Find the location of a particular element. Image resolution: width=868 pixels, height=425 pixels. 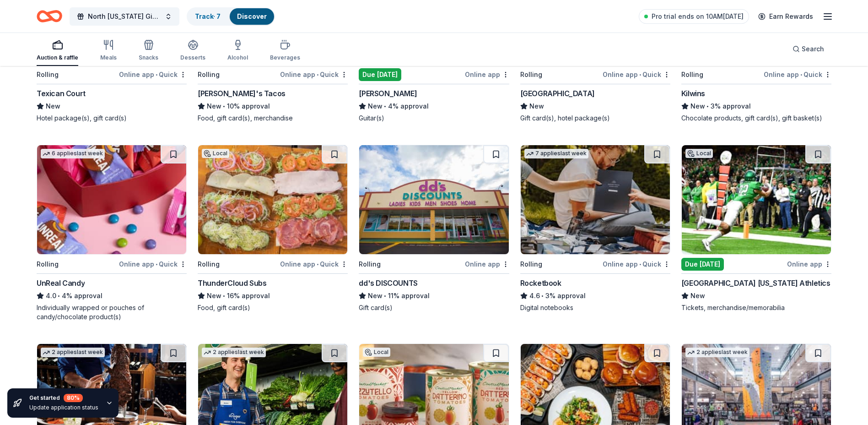

a: Discover is located at coordinates (252, 16).